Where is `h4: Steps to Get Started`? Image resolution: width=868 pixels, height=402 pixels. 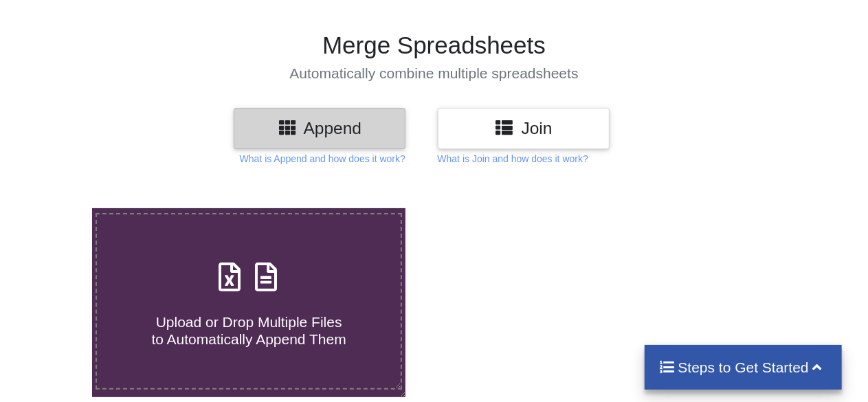
h4: Steps to Get Started is located at coordinates (742, 367).